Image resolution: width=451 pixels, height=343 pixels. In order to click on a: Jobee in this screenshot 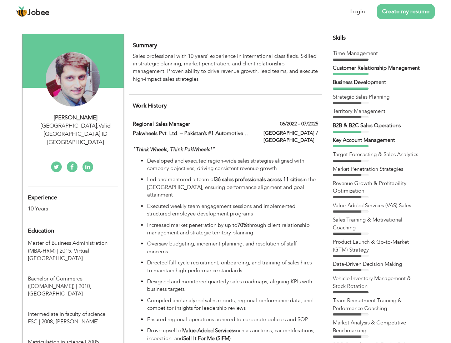, I will do `click(33, 12)`.